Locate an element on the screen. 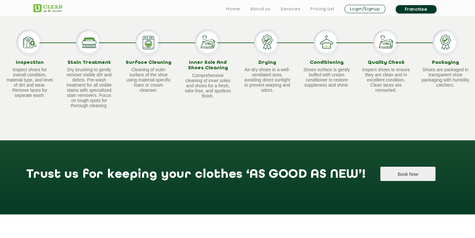 The width and height of the screenshot is (475, 238). p: Shoes surface is gently buffed with cream conditioner to restore suppleness and shine. is located at coordinates (326, 77).